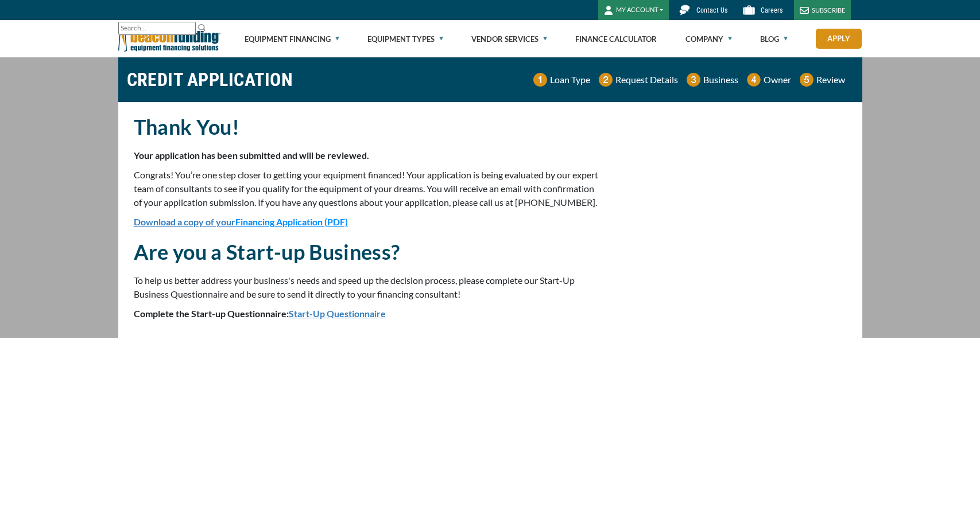 The image size is (980, 515). Describe the element at coordinates (367, 155) in the screenshot. I see `p: Your application has been submitted and will be reviewed.` at that location.